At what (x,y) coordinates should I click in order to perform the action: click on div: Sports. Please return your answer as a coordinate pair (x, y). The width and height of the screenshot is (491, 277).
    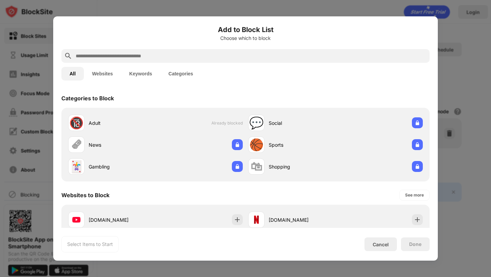
    Looking at the image, I should click on (302, 145).